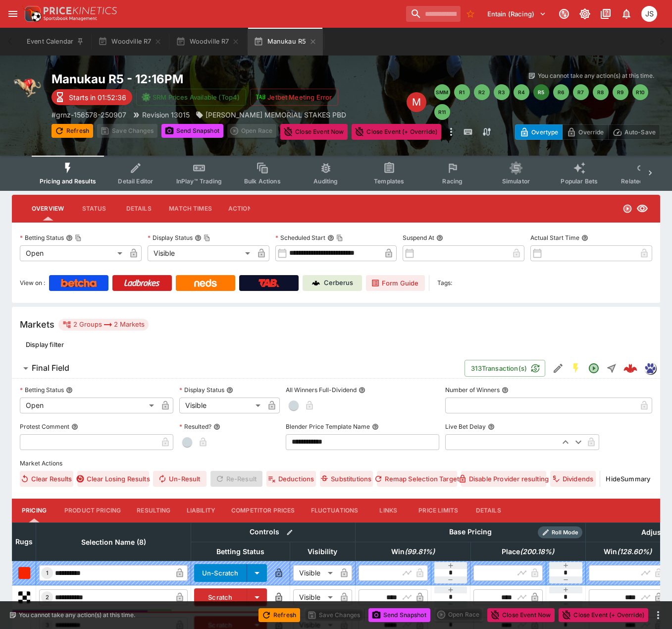  I want to click on p: Protest Comment, so click(45, 426).